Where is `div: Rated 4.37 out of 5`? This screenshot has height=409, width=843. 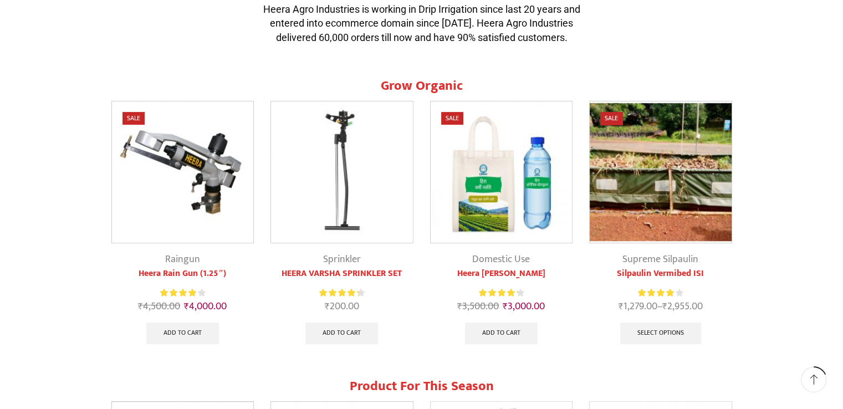
div: Rated 4.37 out of 5 is located at coordinates (341, 293).